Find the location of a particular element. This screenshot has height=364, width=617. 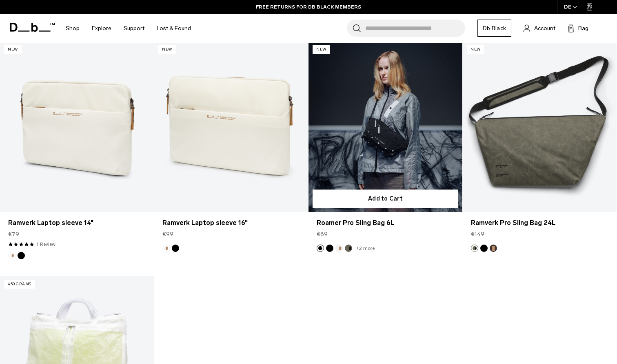

button: Charcoal Grey is located at coordinates (320, 248).